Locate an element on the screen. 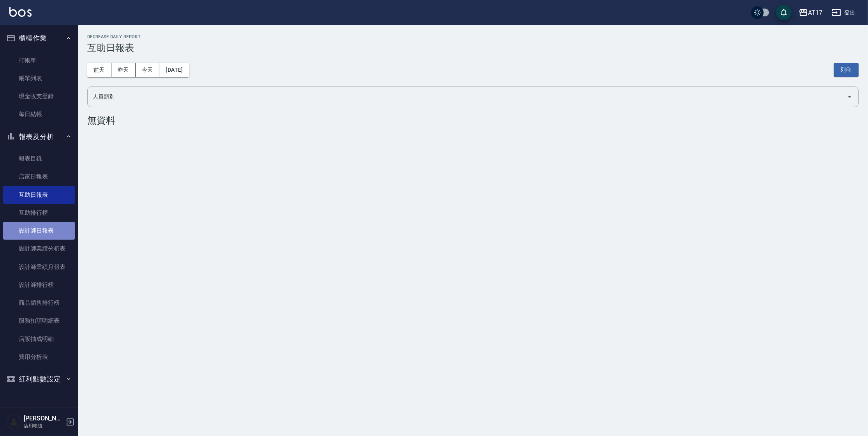 The image size is (868, 436). button: 昨天 is located at coordinates (123, 70).